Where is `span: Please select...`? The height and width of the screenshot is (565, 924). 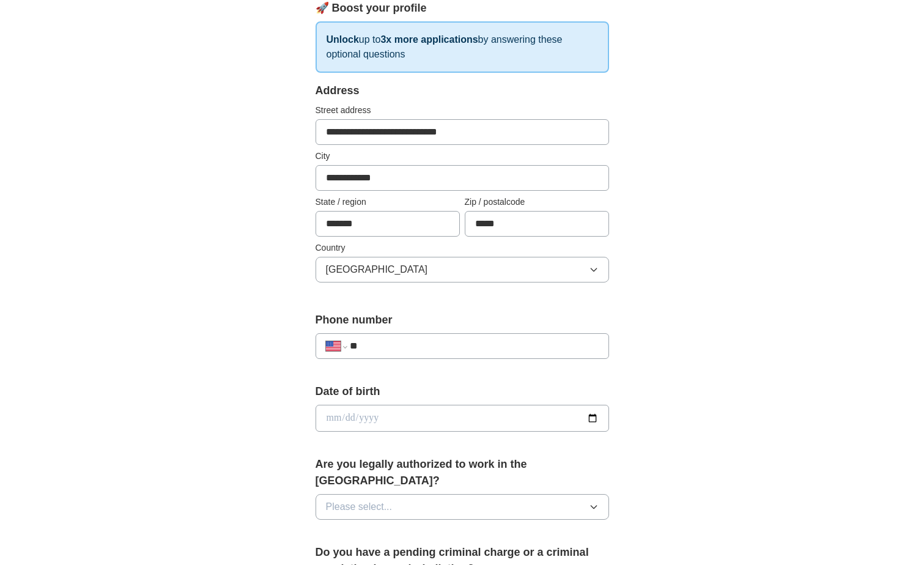 span: Please select... is located at coordinates (359, 507).